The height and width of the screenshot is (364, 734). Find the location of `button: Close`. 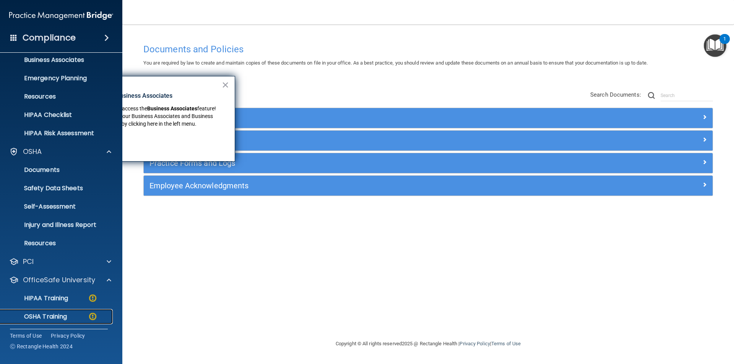

button: Close is located at coordinates (225, 85).